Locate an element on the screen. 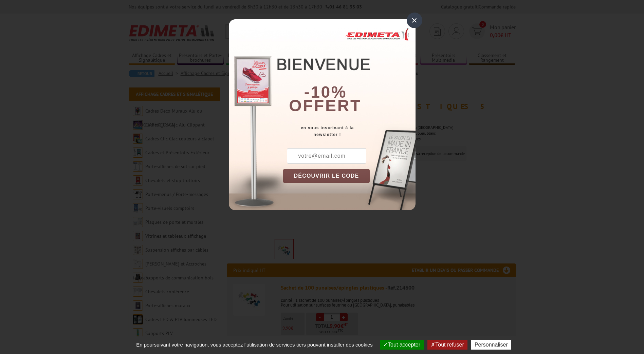 Image resolution: width=644 pixels, height=354 pixels. input: votre@email.com is located at coordinates (326, 156).